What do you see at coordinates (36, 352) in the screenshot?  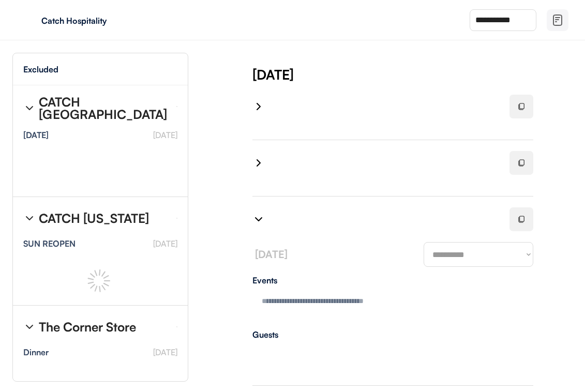 I see `div: Dinner` at bounding box center [36, 352].